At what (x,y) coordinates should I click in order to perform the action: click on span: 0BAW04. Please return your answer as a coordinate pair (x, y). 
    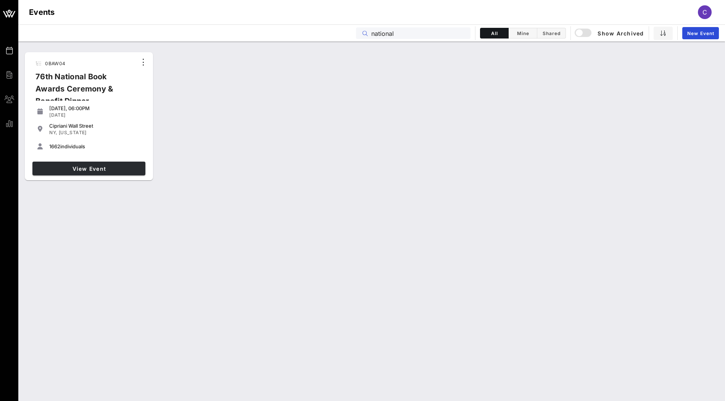
    Looking at the image, I should click on (55, 63).